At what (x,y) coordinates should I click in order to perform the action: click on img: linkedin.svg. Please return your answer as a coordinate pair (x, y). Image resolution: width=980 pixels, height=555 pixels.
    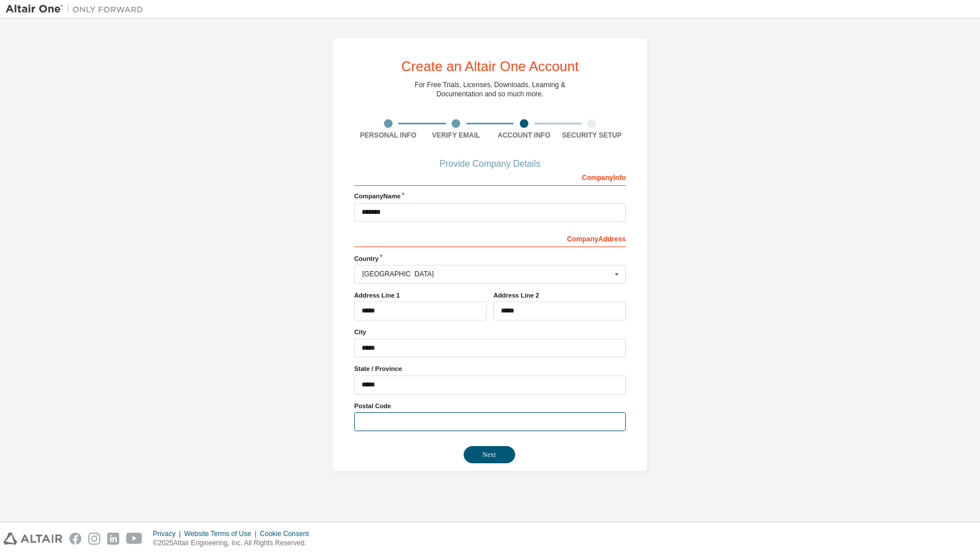
    Looking at the image, I should click on (113, 539).